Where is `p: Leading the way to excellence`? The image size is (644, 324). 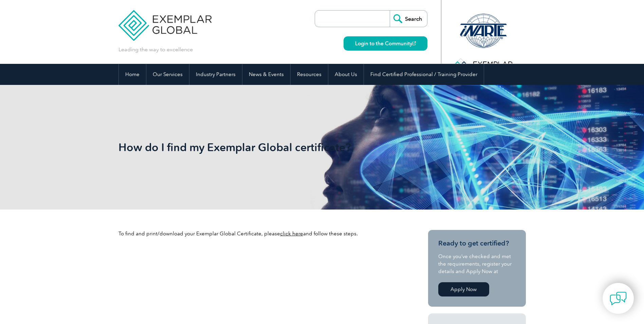
p: Leading the way to excellence is located at coordinates (155, 50).